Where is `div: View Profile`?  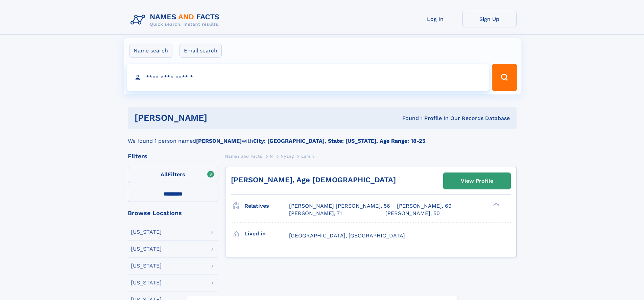 div: View Profile is located at coordinates (477, 181).